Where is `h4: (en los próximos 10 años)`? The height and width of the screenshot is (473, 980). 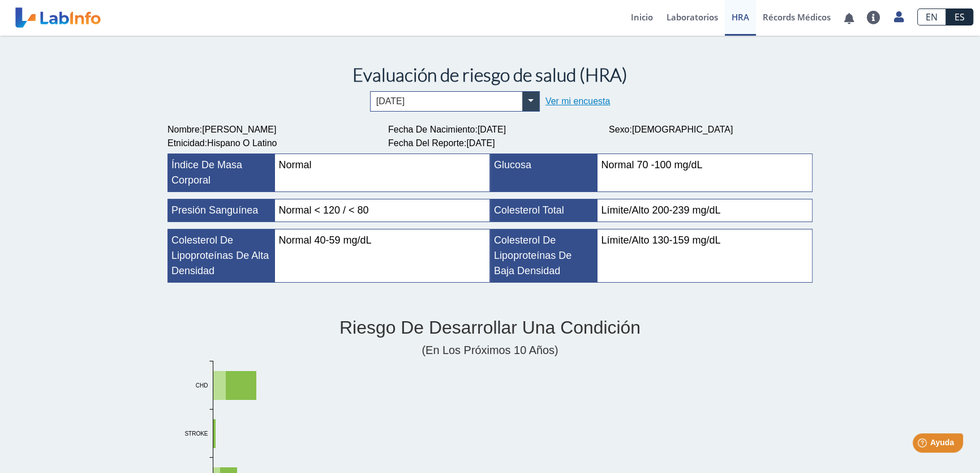
h4: (en los próximos 10 años) is located at coordinates (490, 350).